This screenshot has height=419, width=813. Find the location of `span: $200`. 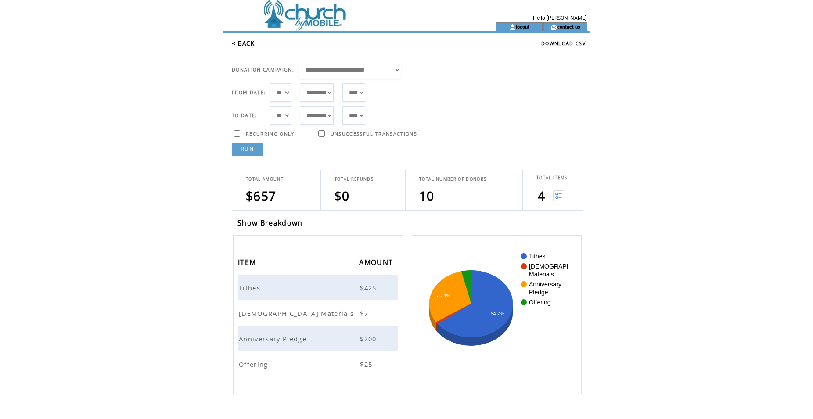

span: $200 is located at coordinates (369, 339).